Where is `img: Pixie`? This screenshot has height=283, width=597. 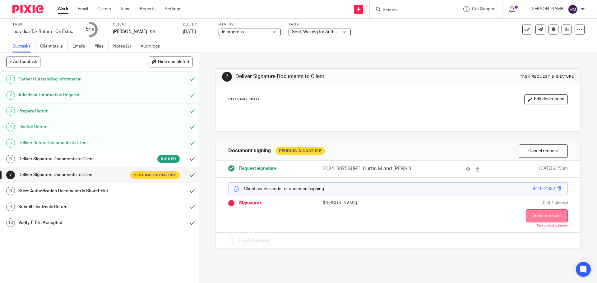 img: Pixie is located at coordinates (28, 9).